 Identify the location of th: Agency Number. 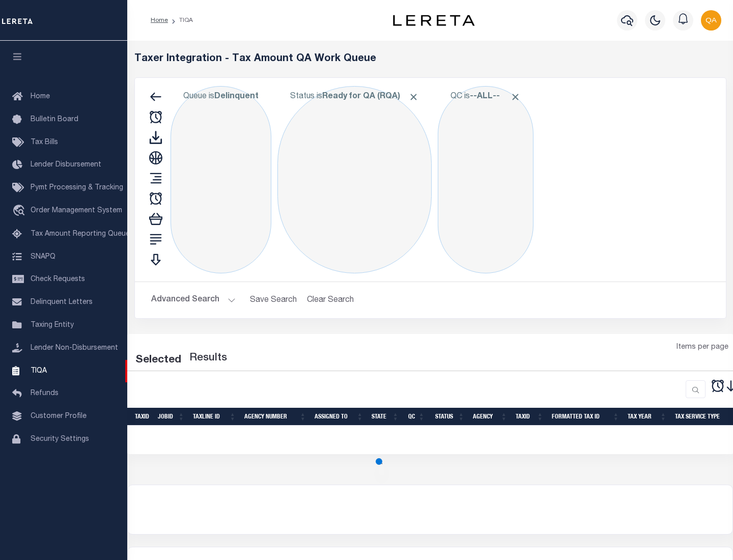
(275, 417).